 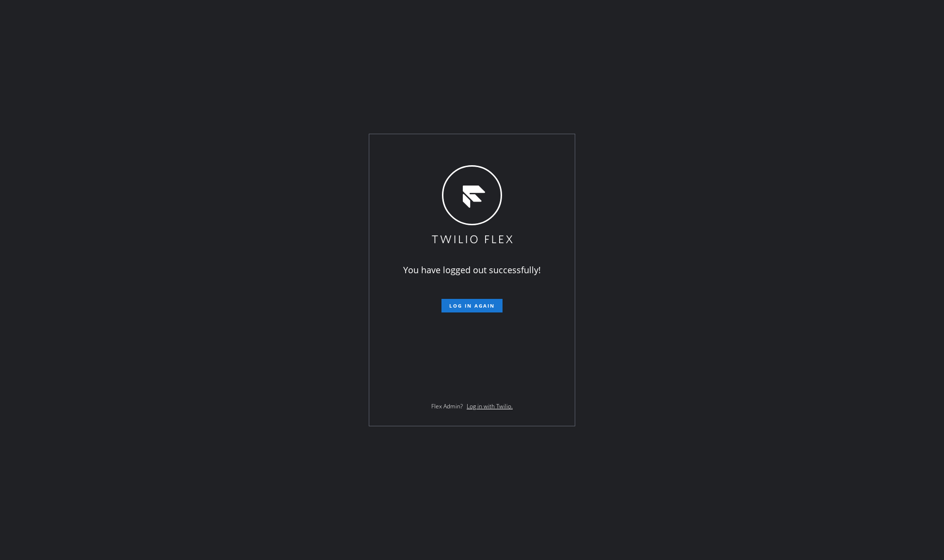 What do you see at coordinates (472, 305) in the screenshot?
I see `span: Log in again` at bounding box center [472, 305].